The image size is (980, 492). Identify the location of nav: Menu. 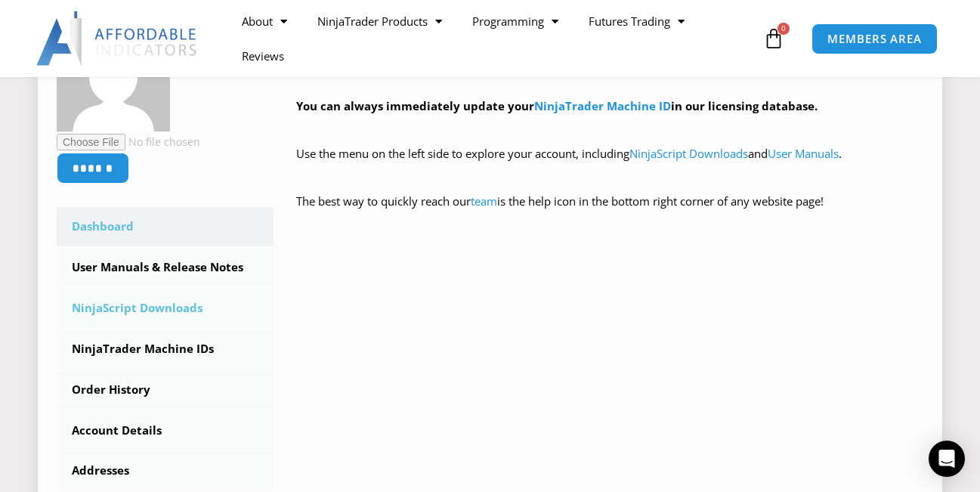
(493, 39).